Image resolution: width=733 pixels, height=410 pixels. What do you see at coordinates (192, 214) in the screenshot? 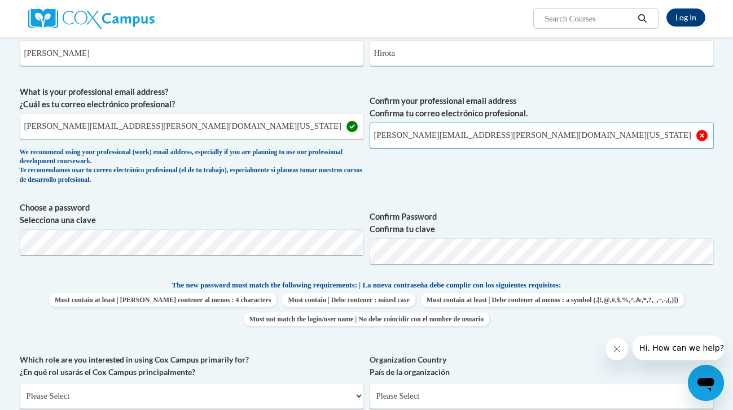
I see `label: Choose a password Selecciona una clave` at bounding box center [192, 214].